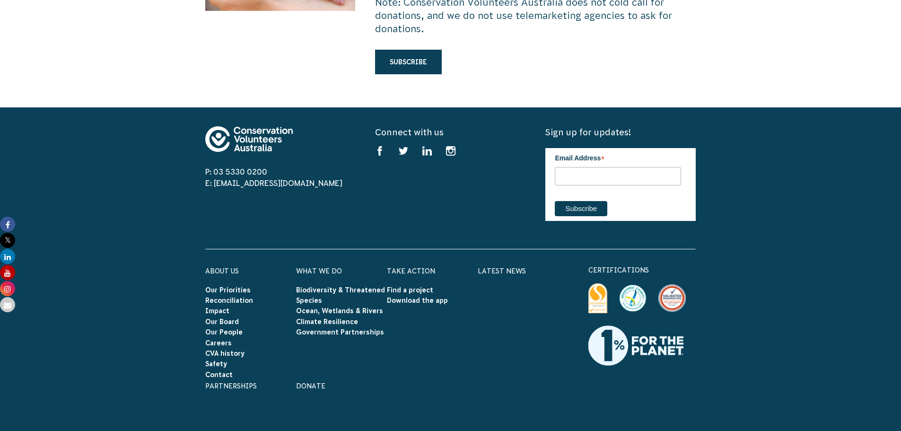  What do you see at coordinates (228, 290) in the screenshot?
I see `a: Our Priorities` at bounding box center [228, 290].